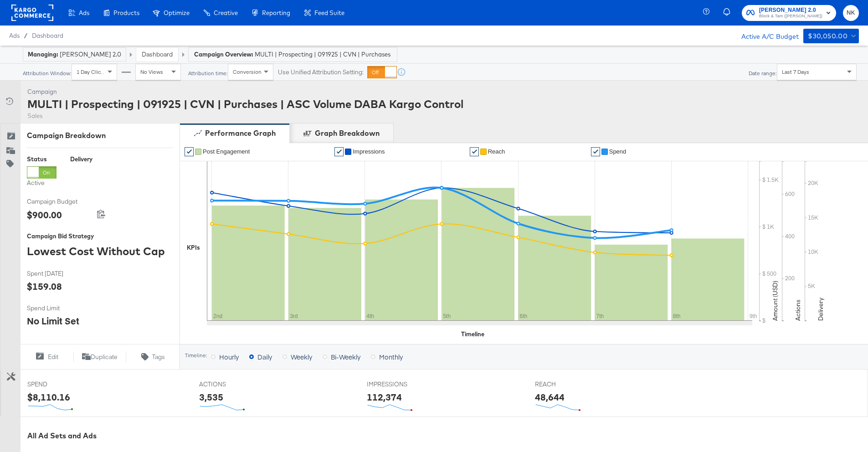 The height and width of the screenshot is (452, 868). Describe the element at coordinates (159, 357) in the screenshot. I see `span: Tags` at that location.